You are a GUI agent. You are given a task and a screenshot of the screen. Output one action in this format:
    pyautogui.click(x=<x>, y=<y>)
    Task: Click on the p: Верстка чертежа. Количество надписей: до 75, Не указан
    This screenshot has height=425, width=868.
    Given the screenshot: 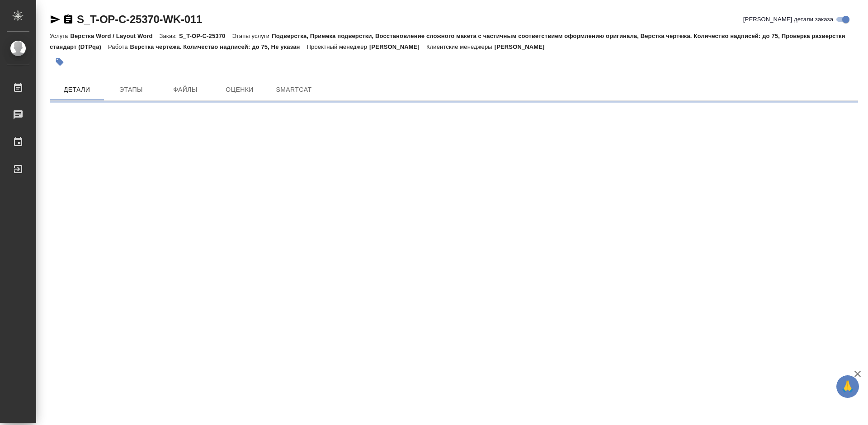 What is the action you would take?
    pyautogui.click(x=219, y=47)
    